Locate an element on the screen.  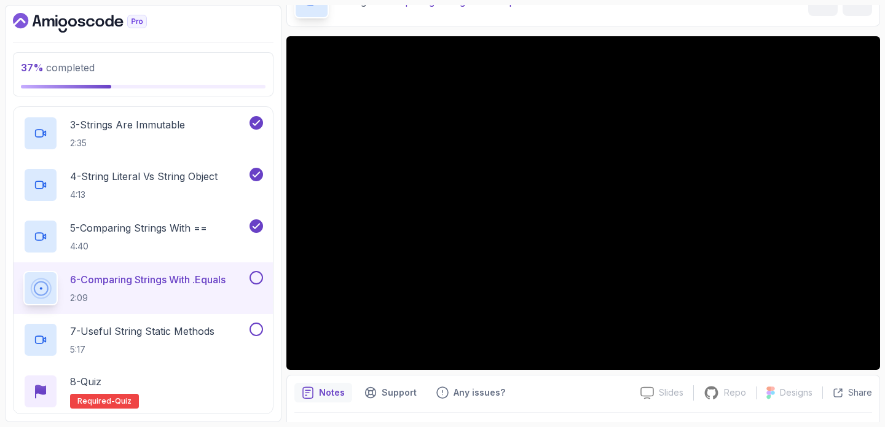
p: 5:17 is located at coordinates (142, 350).